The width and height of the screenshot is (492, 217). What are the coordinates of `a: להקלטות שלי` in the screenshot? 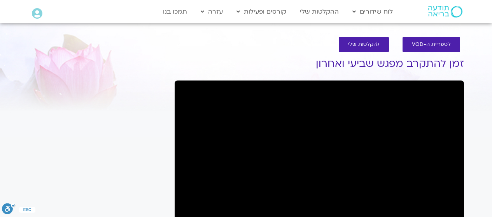 It's located at (364, 44).